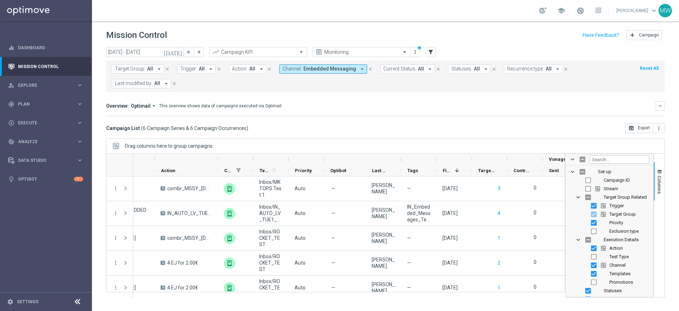 This screenshot has width=679, height=311. I want to click on i: filter_alt, so click(431, 52).